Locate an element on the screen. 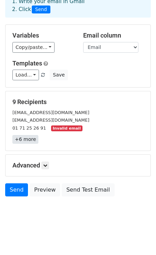 Image resolution: width=156 pixels, height=255 pixels. a: Preview is located at coordinates (45, 190).